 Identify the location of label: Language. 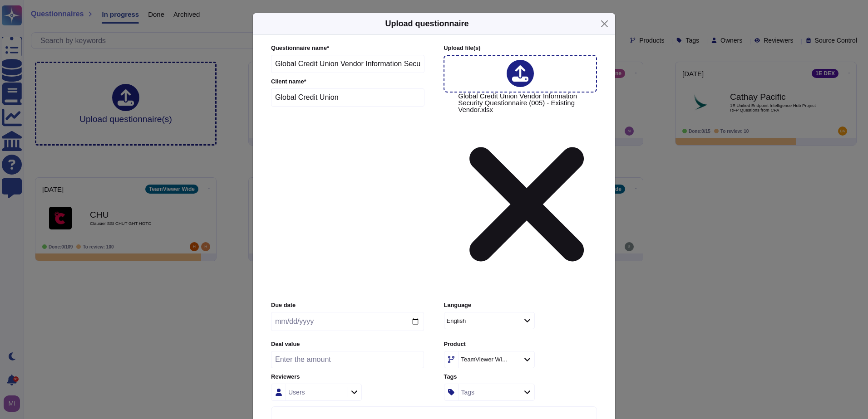
(520, 305).